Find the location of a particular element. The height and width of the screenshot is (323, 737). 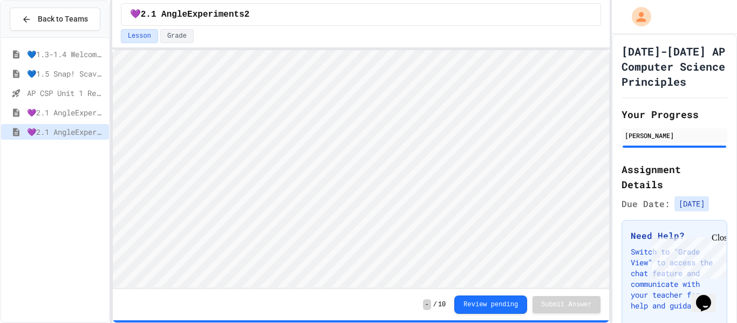

h2: Assignment Details is located at coordinates (674, 177).